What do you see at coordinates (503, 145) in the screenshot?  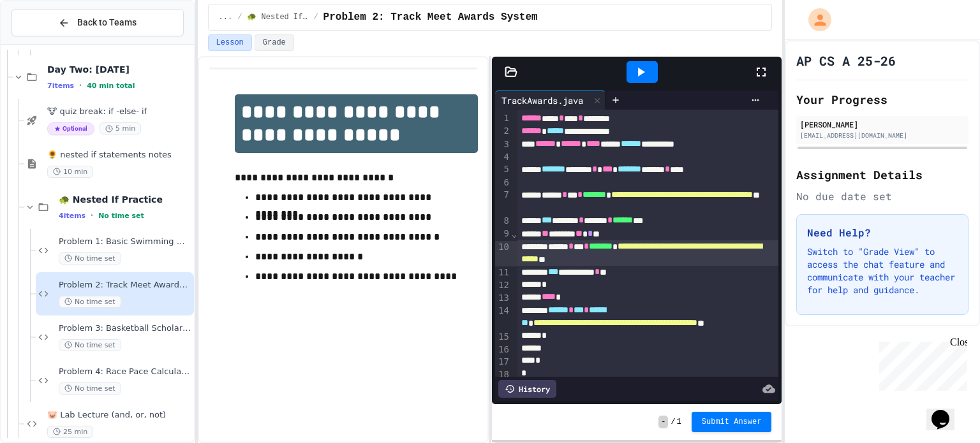 I see `div: 3` at bounding box center [503, 145].